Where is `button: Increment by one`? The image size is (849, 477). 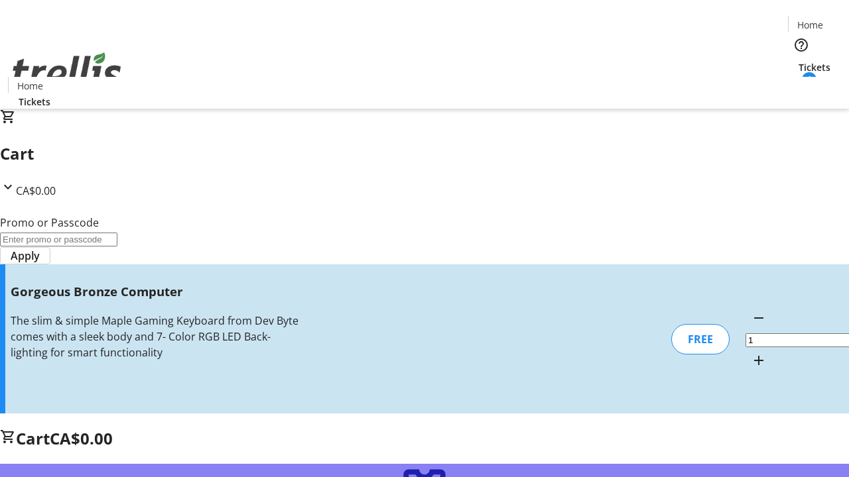 button: Increment by one is located at coordinates (758, 361).